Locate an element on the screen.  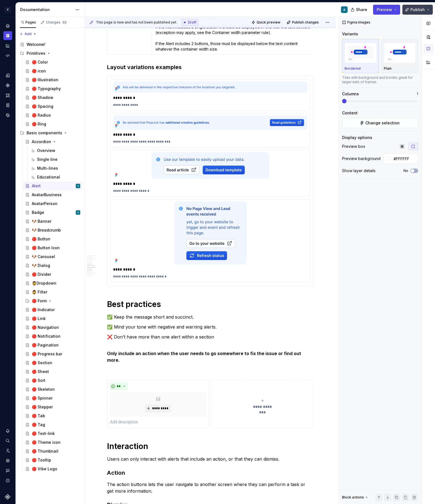
div: AvatarBusiness is located at coordinates (47, 195).